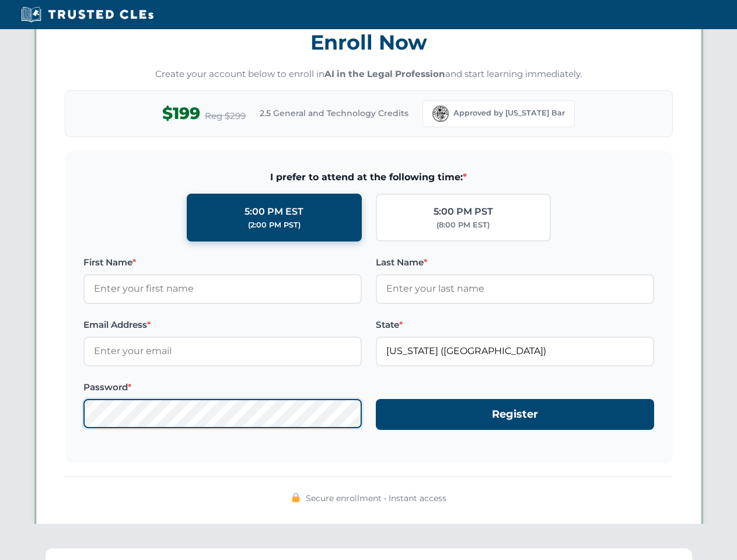 The image size is (737, 560). Describe the element at coordinates (334, 113) in the screenshot. I see `span: 2.5 General and Technology Credits` at that location.